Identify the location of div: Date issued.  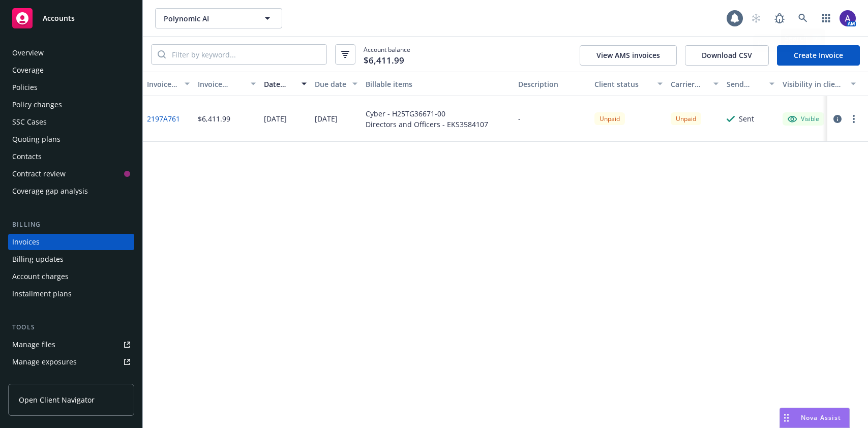
(280, 84).